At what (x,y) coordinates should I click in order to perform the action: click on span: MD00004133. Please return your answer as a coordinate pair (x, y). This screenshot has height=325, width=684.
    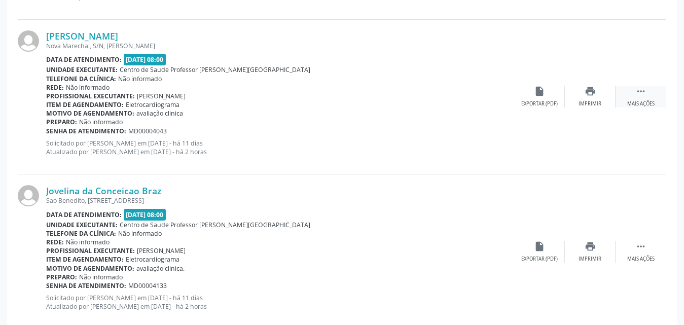
    Looking at the image, I should click on (148, 286).